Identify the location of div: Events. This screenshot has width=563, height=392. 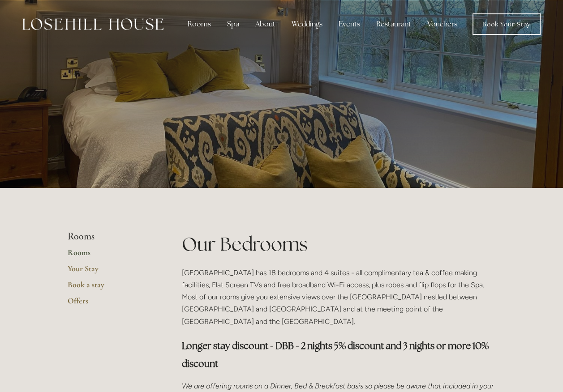
(349, 24).